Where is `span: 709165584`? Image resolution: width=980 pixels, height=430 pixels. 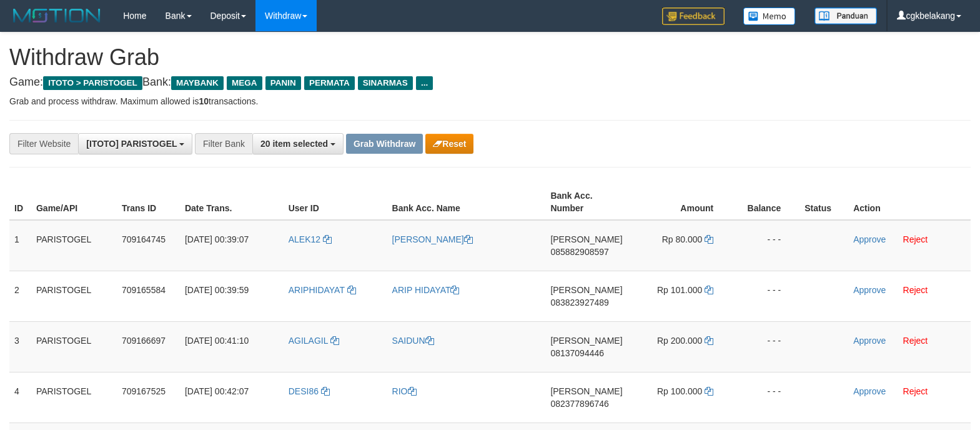
span: 709165584 is located at coordinates (144, 289).